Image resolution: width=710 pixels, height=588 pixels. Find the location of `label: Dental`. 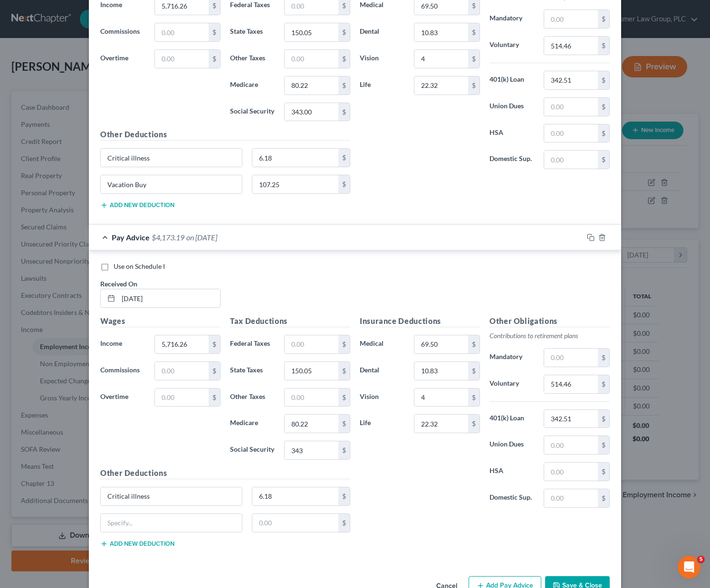

label: Dental is located at coordinates (382, 32).